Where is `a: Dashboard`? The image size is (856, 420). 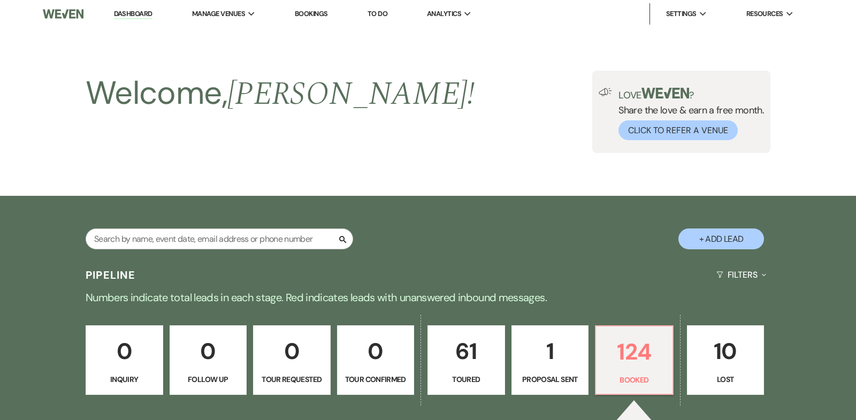 a: Dashboard is located at coordinates (133, 14).